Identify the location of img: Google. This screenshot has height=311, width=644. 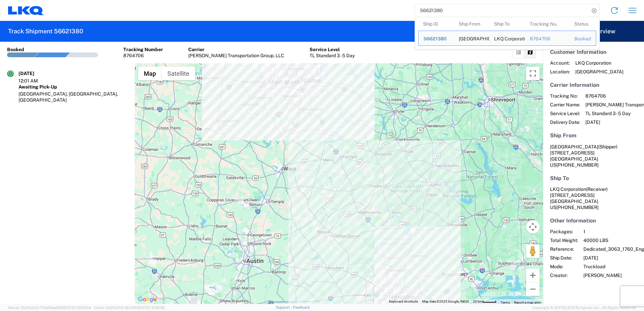
(148, 300).